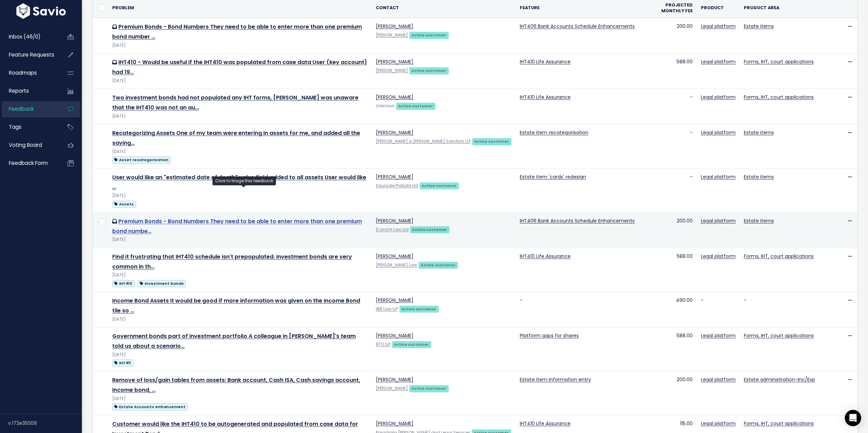  I want to click on a: Inbox (46/0), so click(29, 37).